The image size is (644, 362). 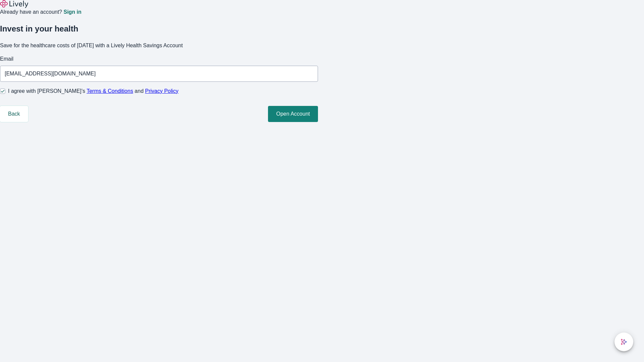 I want to click on button: Open Account, so click(x=293, y=114).